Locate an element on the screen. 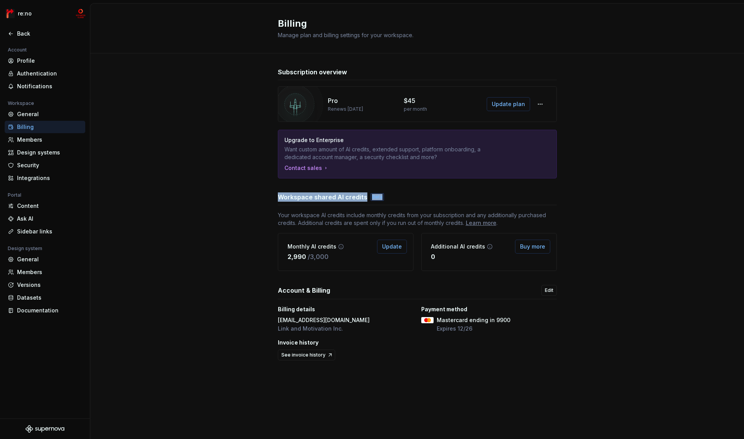 Image resolution: width=744 pixels, height=439 pixels. p: / 3,000 is located at coordinates (318, 257).